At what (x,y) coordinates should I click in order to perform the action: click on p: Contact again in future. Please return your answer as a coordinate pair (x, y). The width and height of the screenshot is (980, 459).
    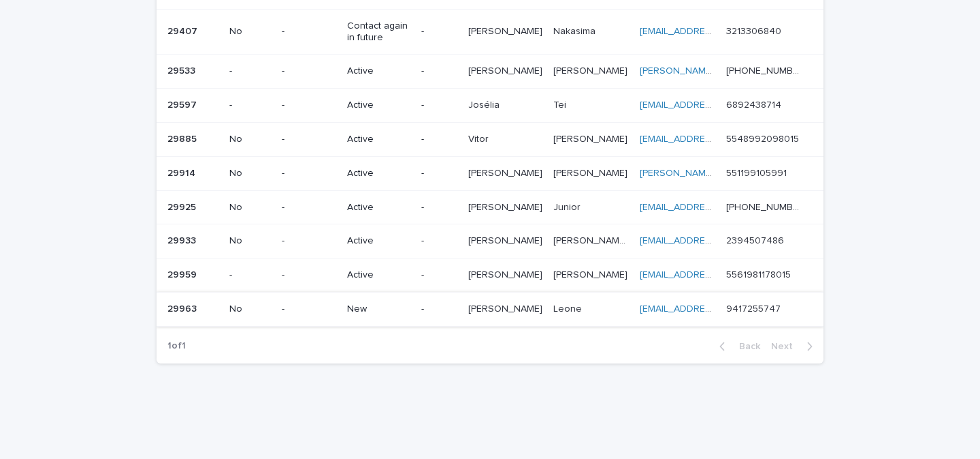
    Looking at the image, I should click on (379, 32).